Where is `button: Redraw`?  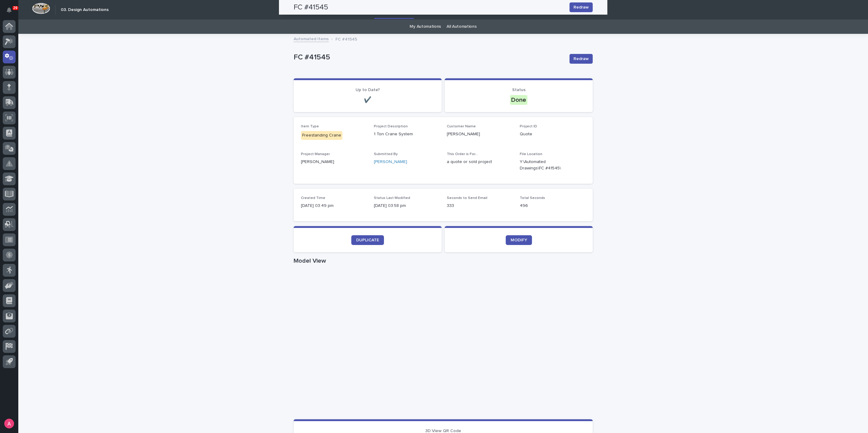 button: Redraw is located at coordinates (581, 59).